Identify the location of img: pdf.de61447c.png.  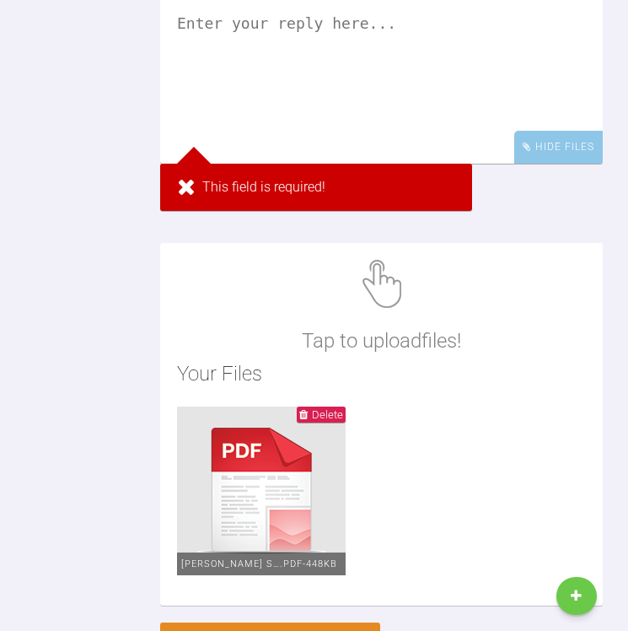
(261, 491).